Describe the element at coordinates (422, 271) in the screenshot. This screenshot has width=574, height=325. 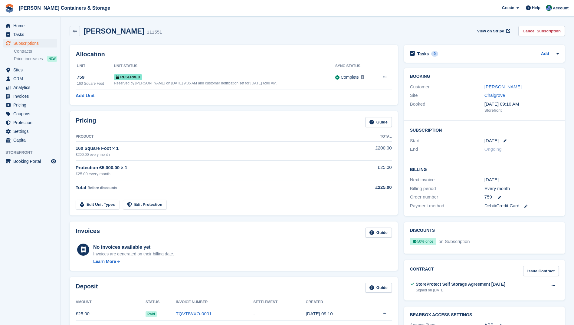
I see `h2: Contract` at that location.